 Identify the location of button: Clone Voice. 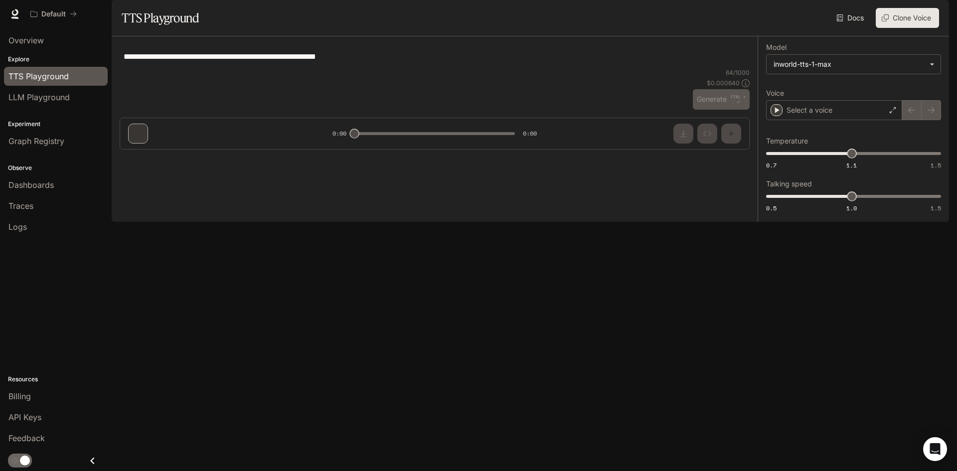
(907, 18).